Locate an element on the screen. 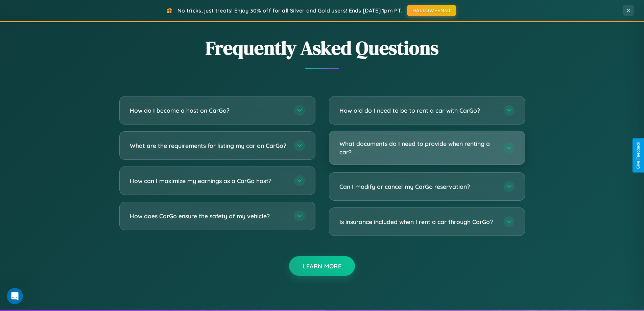  h3: How do I become a host on CarGo? is located at coordinates (209, 110).